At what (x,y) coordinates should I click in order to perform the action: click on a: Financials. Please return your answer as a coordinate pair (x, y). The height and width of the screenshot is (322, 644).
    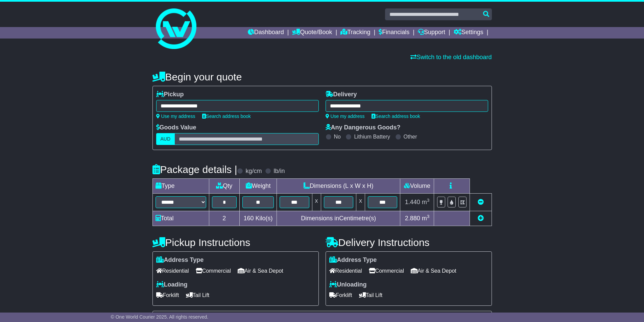
    Looking at the image, I should click on (394, 33).